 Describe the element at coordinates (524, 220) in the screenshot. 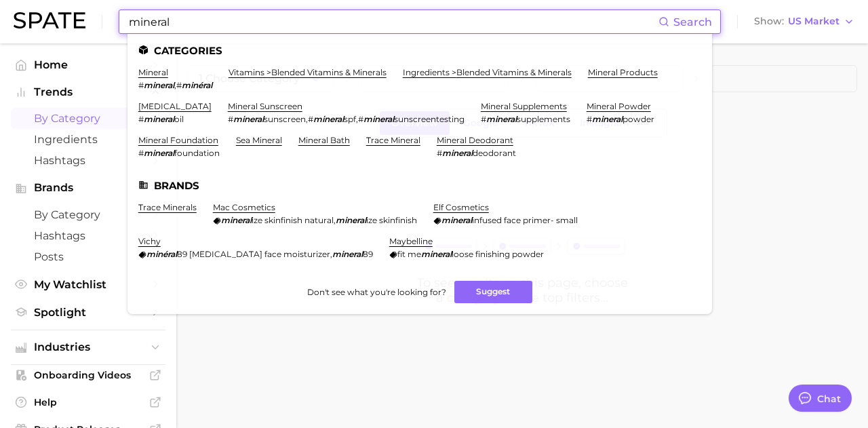

I see `span: infused face primer- small` at that location.